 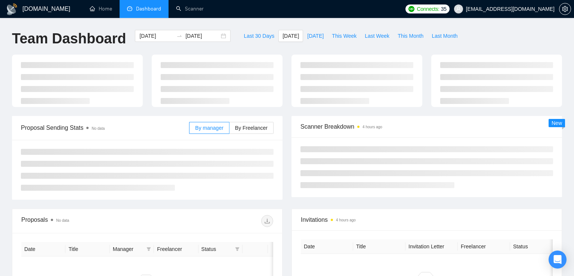 What do you see at coordinates (426, 219) in the screenshot?
I see `span: Invitations` at bounding box center [426, 219].